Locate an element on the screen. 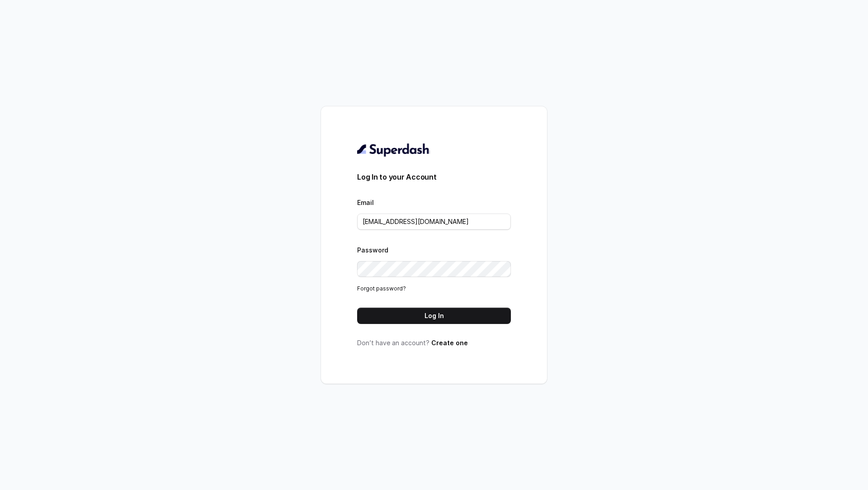 Image resolution: width=868 pixels, height=490 pixels. a: Forgot password? is located at coordinates (381, 288).